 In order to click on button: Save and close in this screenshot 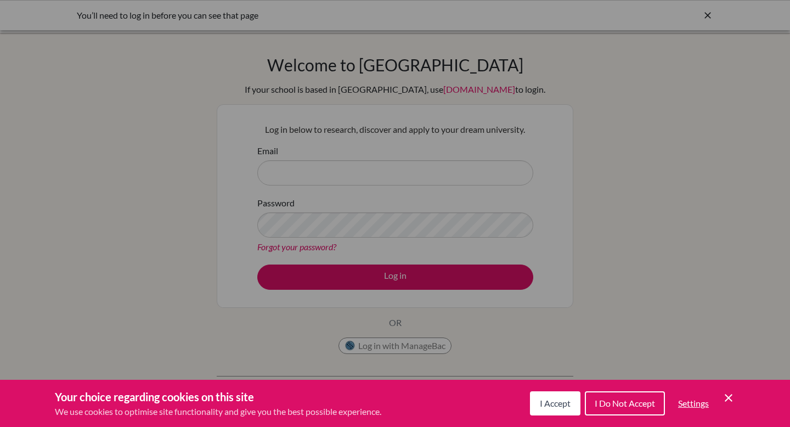, I will do `click(729, 398)`.